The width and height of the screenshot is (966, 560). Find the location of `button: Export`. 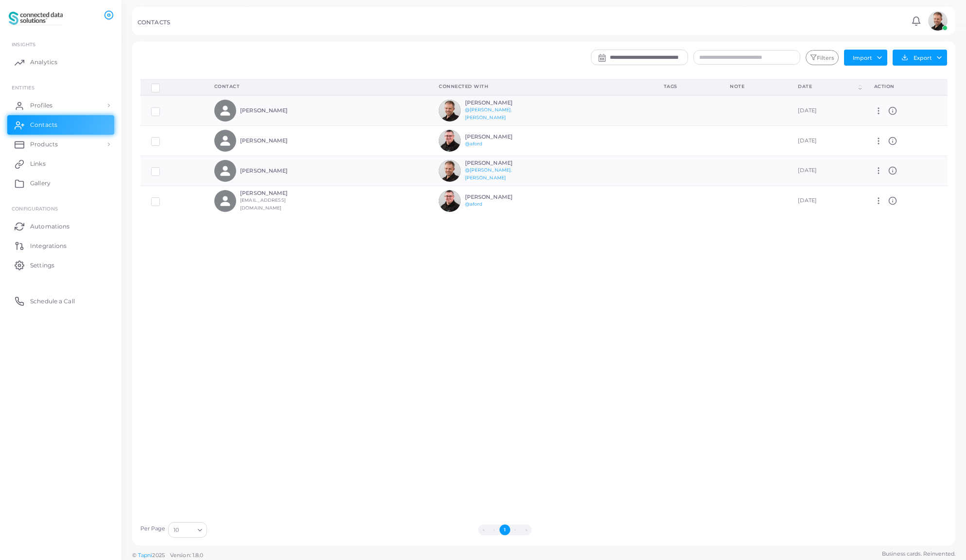

button: Export is located at coordinates (920, 57).